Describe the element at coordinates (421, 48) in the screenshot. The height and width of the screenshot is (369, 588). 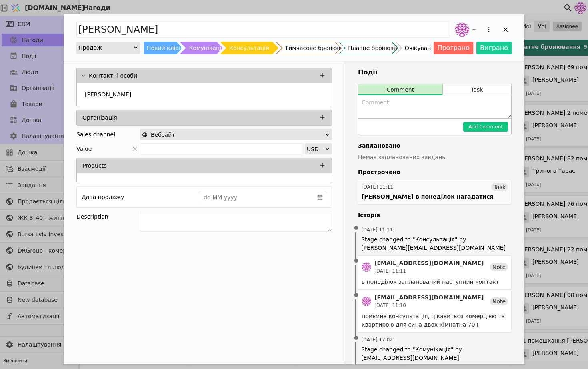
I see `div: Очікування` at that location.